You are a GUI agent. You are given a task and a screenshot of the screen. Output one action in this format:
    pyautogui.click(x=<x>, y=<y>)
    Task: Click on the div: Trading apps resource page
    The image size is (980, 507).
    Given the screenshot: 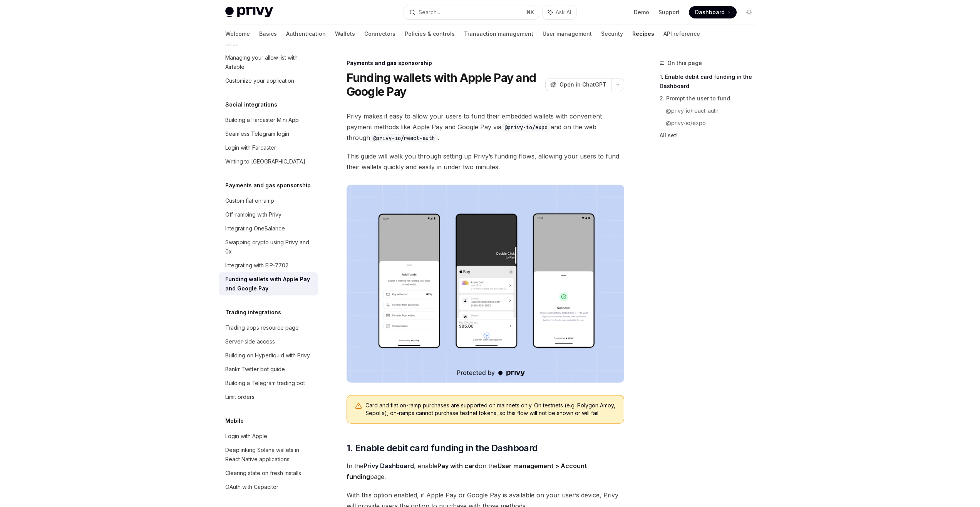 What is the action you would take?
    pyautogui.click(x=262, y=328)
    